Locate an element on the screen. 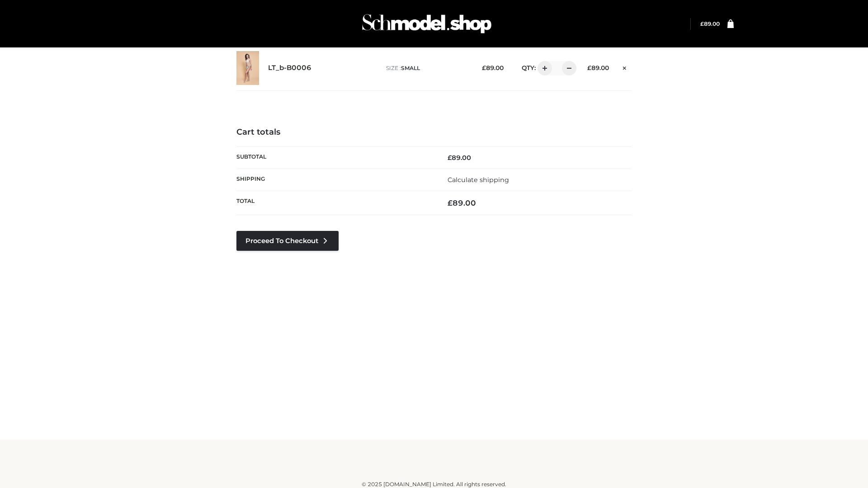 The width and height of the screenshot is (868, 488). a: Calculate shipping is located at coordinates (479, 180).